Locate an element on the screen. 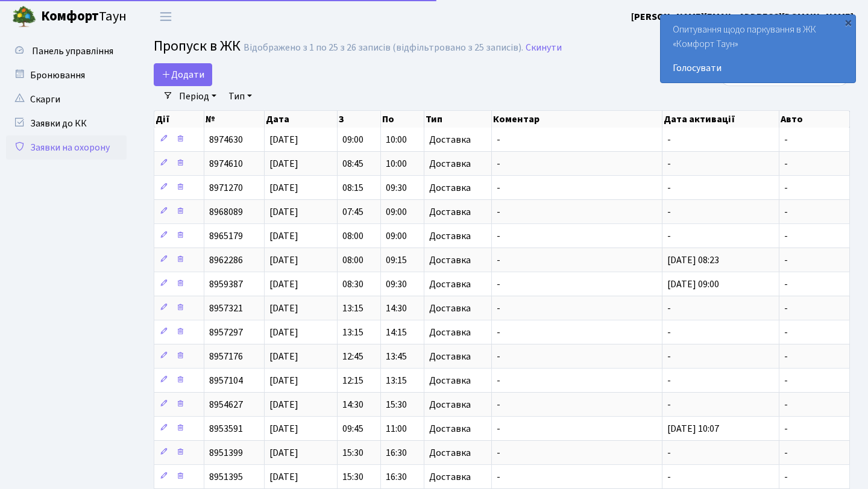 The width and height of the screenshot is (868, 489). th: Дата is located at coordinates (301, 119).